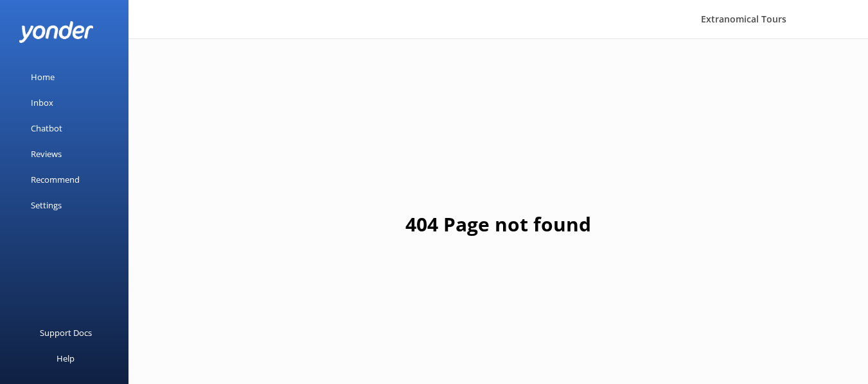 This screenshot has height=384, width=868. What do you see at coordinates (55, 180) in the screenshot?
I see `div: Recommend` at bounding box center [55, 180].